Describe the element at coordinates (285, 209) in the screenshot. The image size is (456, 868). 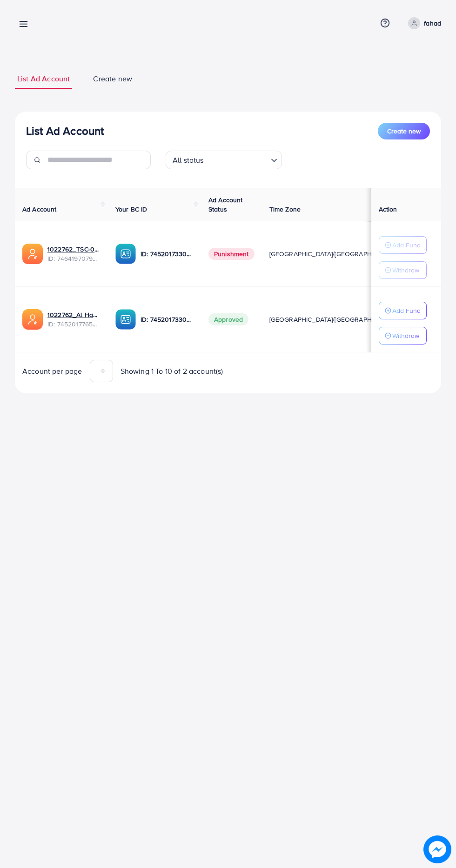
I see `span: Time Zone` at that location.